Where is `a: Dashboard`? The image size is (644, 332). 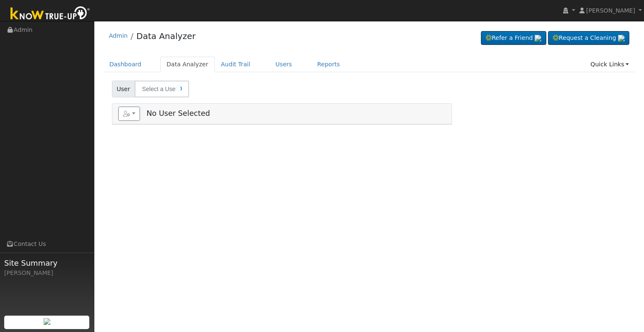 a: Dashboard is located at coordinates (125, 64).